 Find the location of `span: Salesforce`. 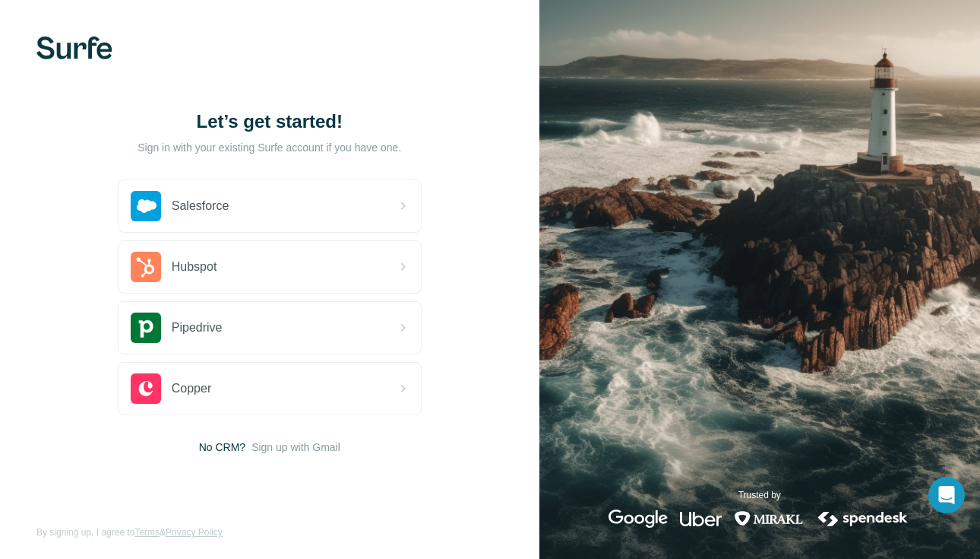

span: Salesforce is located at coordinates (201, 206).